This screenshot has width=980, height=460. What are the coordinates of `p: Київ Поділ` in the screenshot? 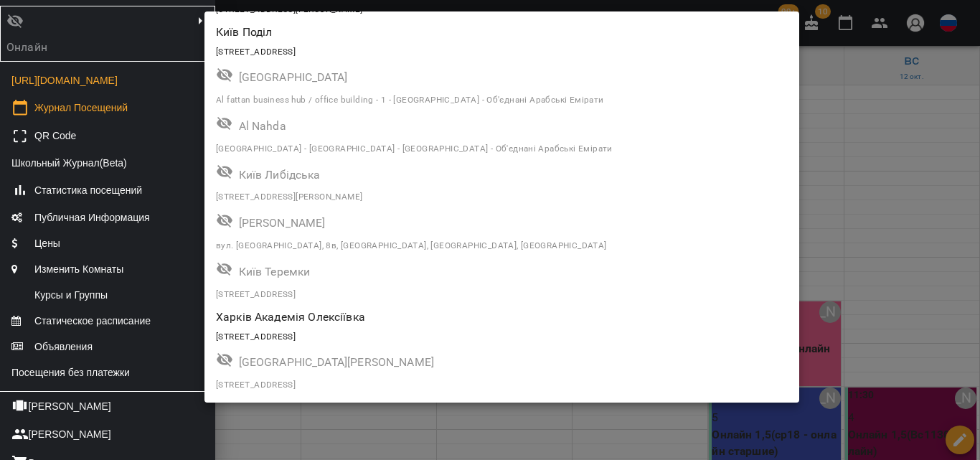 It's located at (454, 33).